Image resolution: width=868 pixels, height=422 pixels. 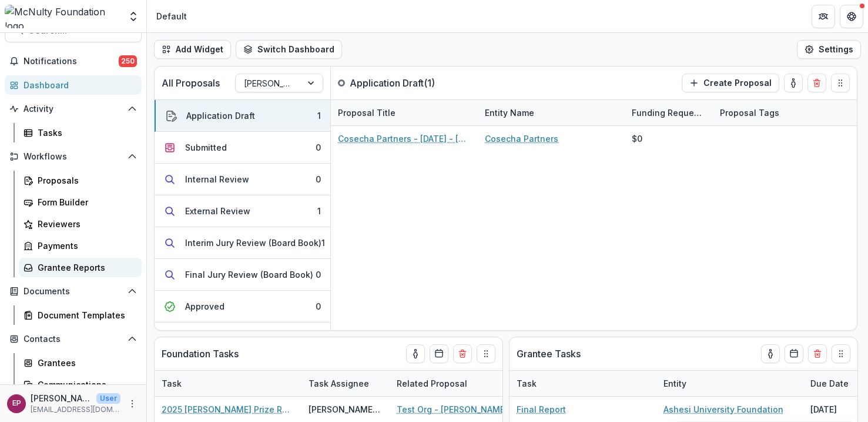 What do you see at coordinates (242, 243) in the screenshot?
I see `button: Interim Jury Review (Board Book)1` at bounding box center [242, 243].